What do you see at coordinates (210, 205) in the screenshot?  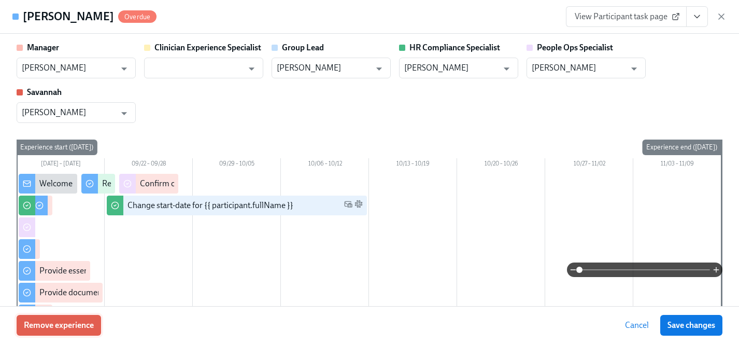 I see `div: Change start-date for {{ participant.fullName }}` at bounding box center [210, 205].